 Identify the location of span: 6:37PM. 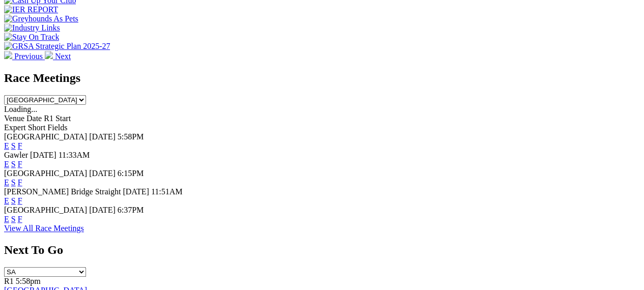
(131, 210).